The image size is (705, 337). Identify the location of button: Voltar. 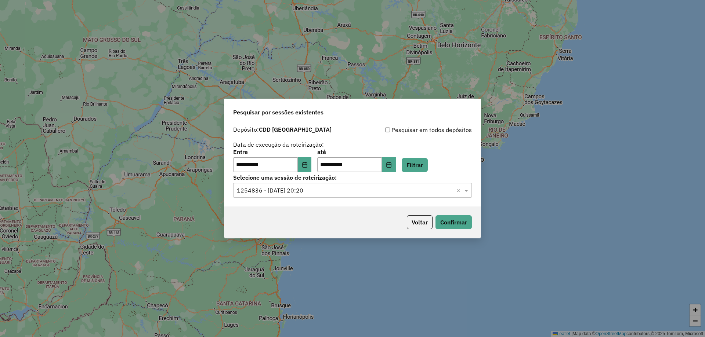
(420, 222).